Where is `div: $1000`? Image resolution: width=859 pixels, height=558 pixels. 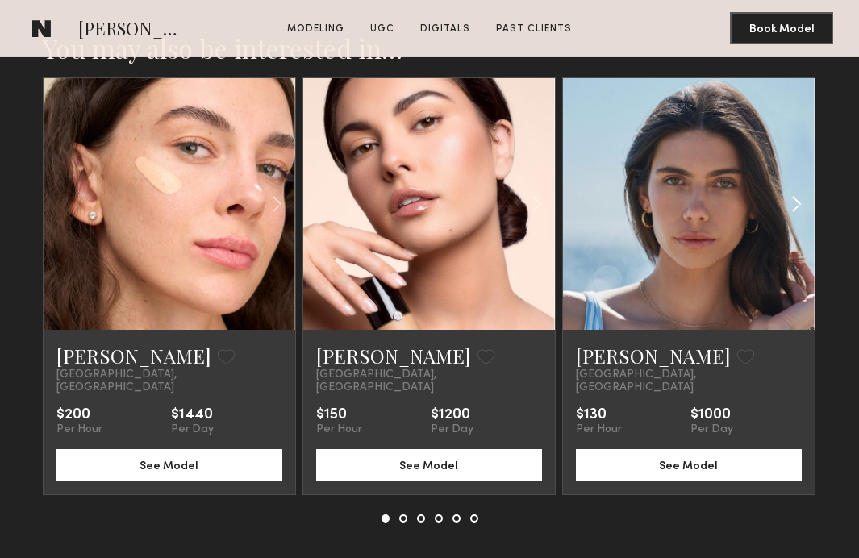 div: $1000 is located at coordinates (711, 415).